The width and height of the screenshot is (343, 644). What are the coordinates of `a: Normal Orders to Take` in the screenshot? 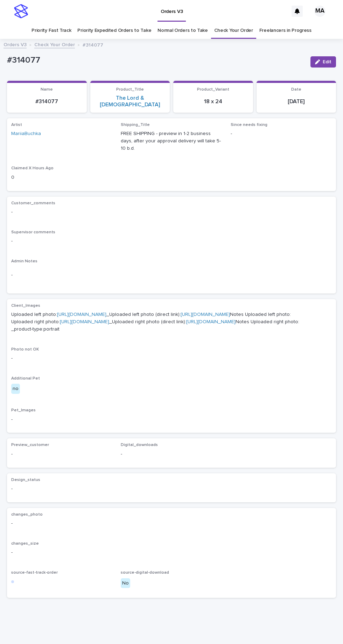 It's located at (182, 30).